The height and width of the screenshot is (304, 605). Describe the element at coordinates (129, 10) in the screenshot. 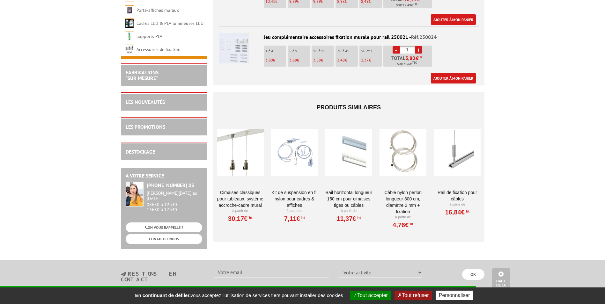

I see `img: Porte-affiches muraux` at that location.